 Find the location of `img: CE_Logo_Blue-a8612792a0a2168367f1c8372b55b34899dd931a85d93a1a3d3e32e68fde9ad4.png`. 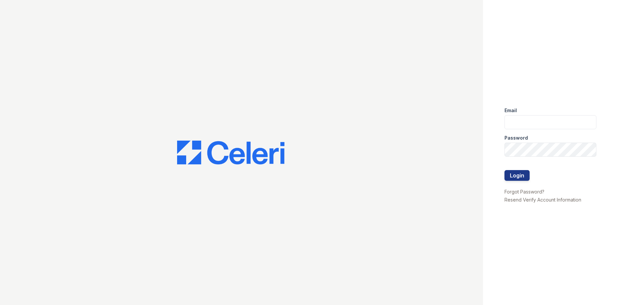

img: CE_Logo_Blue-a8612792a0a2168367f1c8372b55b34899dd931a85d93a1a3d3e32e68fde9ad4.png is located at coordinates (231, 153).